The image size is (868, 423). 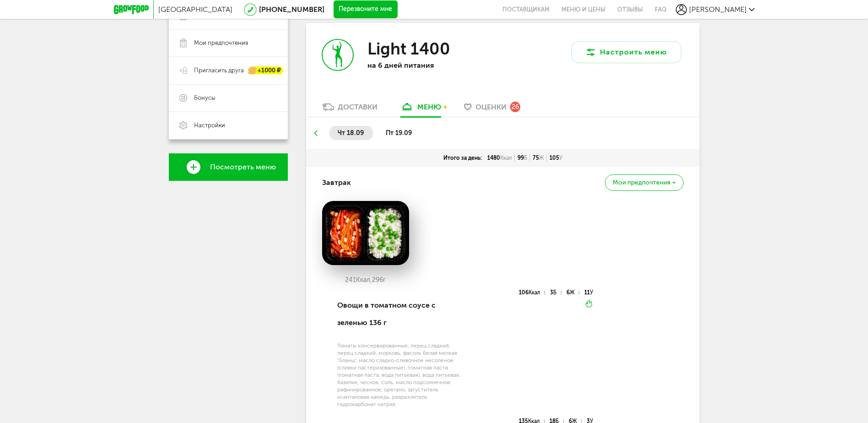 I want to click on span: пт 19.09, so click(x=398, y=133).